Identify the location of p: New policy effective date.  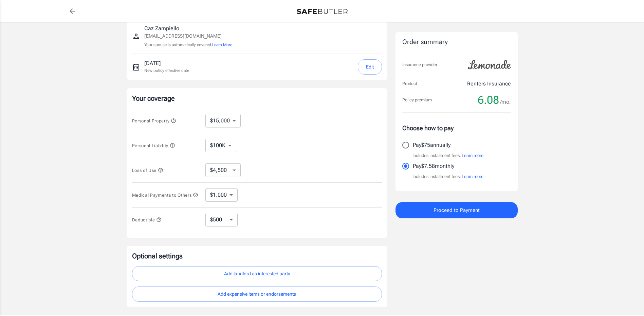
(167, 71).